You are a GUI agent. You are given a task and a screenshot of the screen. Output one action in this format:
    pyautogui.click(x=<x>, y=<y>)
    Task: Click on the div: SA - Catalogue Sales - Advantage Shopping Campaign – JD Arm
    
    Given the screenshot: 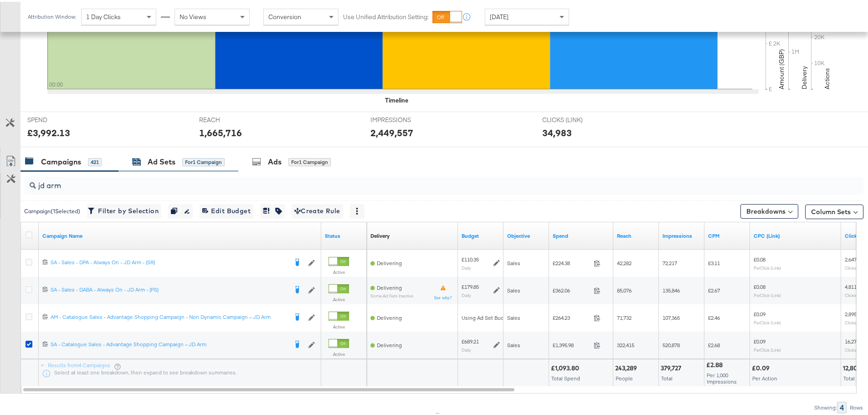 What is the action you would take?
    pyautogui.click(x=169, y=343)
    